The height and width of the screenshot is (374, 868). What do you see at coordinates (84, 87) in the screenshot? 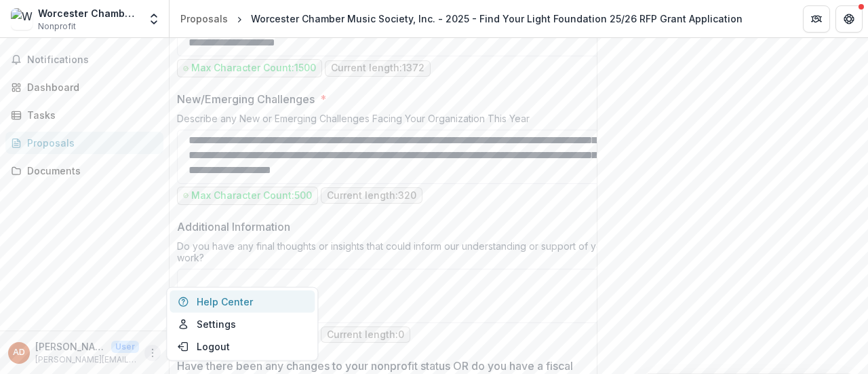
I see `a: Dashboard` at bounding box center [84, 87].